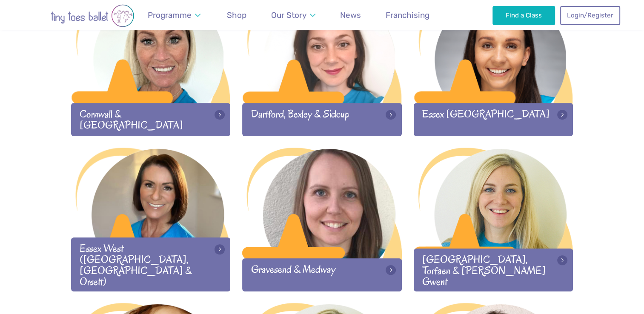  Describe the element at coordinates (590, 15) in the screenshot. I see `a: Login/Register` at that location.